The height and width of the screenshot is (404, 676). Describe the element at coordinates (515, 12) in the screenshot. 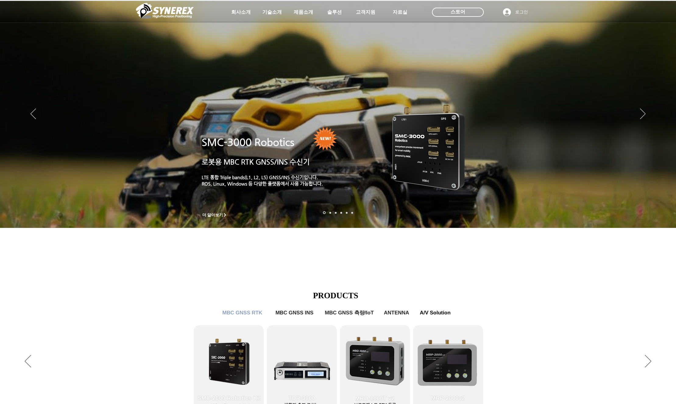

I see `button: 로그인` at that location.